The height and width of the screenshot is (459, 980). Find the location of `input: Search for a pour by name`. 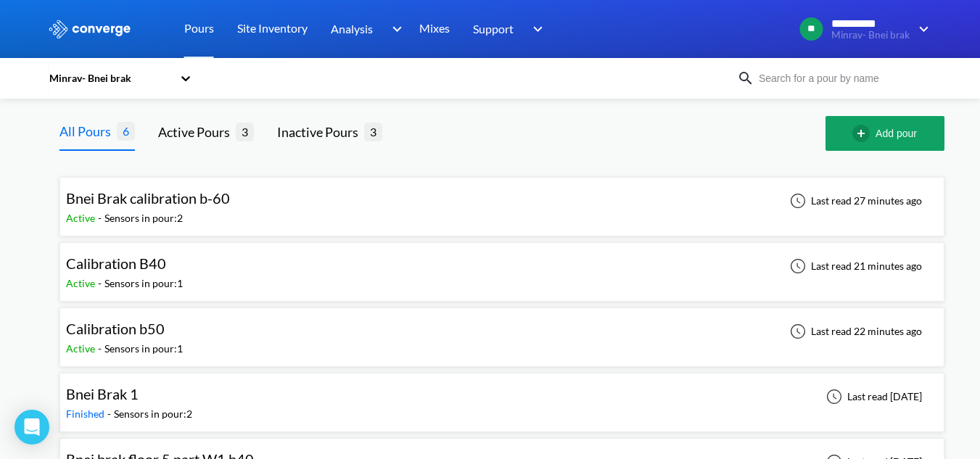

input: Search for a pour by name is located at coordinates (842, 78).